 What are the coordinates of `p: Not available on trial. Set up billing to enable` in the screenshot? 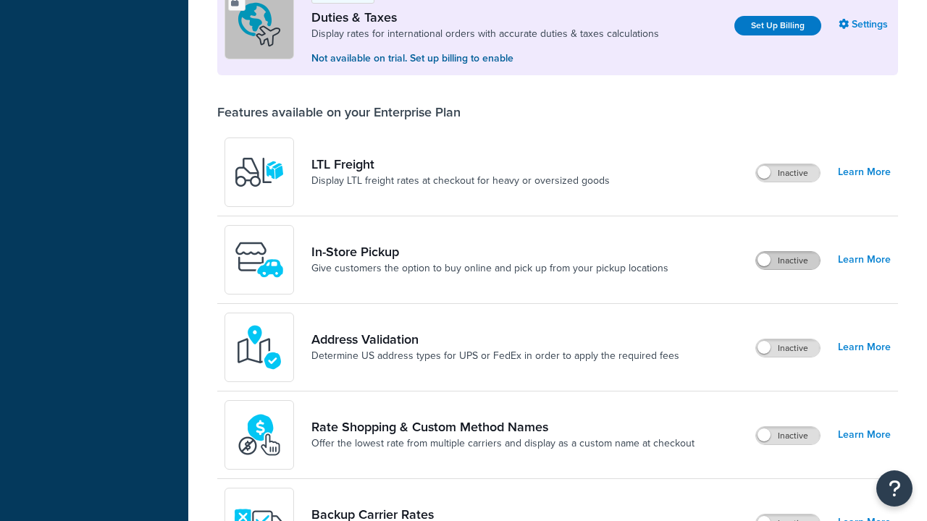 It's located at (485, 59).